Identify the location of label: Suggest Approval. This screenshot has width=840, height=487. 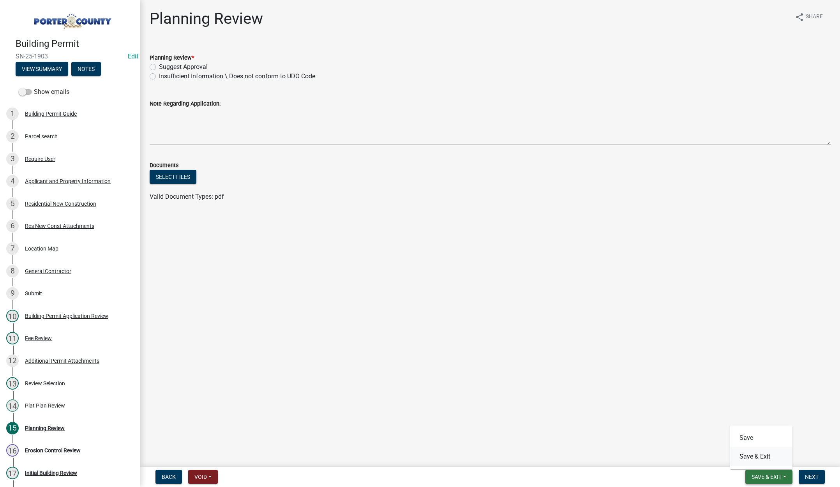
(183, 67).